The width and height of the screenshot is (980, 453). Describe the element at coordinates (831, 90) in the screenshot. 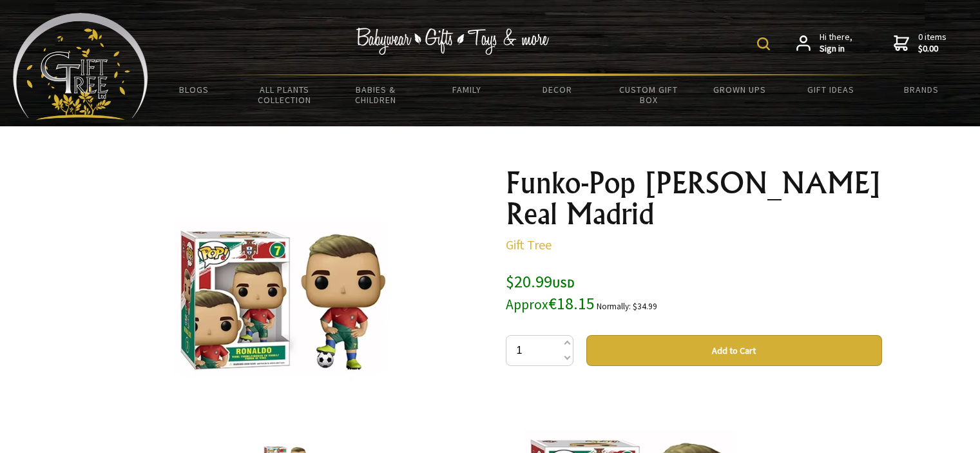

I see `a: Gift Ideas` at that location.